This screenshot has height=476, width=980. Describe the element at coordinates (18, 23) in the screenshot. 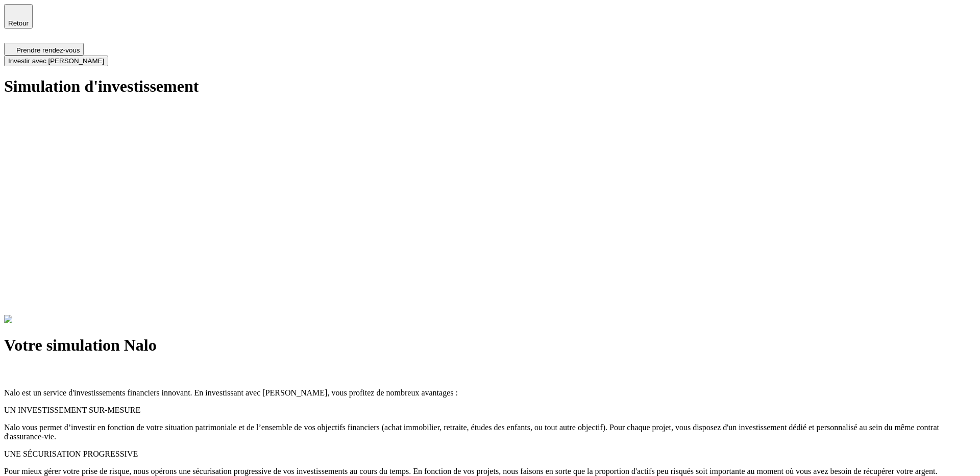

I see `span: Retour` at that location.